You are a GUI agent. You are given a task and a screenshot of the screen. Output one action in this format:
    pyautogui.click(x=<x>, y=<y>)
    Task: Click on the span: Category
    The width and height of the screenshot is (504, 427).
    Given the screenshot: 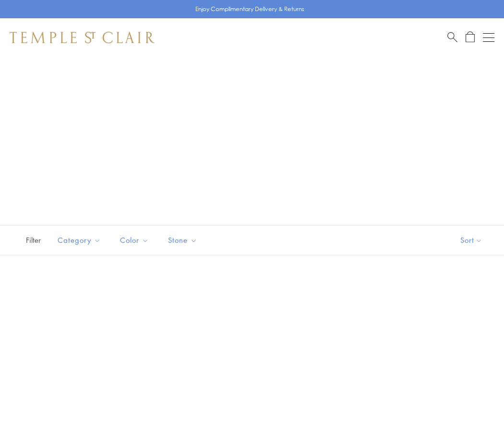 What is the action you would take?
    pyautogui.click(x=80, y=240)
    